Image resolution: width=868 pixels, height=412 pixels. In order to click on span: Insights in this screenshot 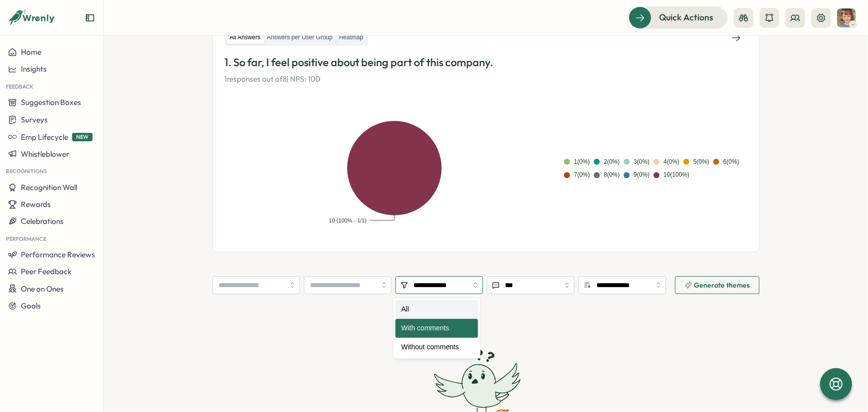, I will do `click(34, 69)`.